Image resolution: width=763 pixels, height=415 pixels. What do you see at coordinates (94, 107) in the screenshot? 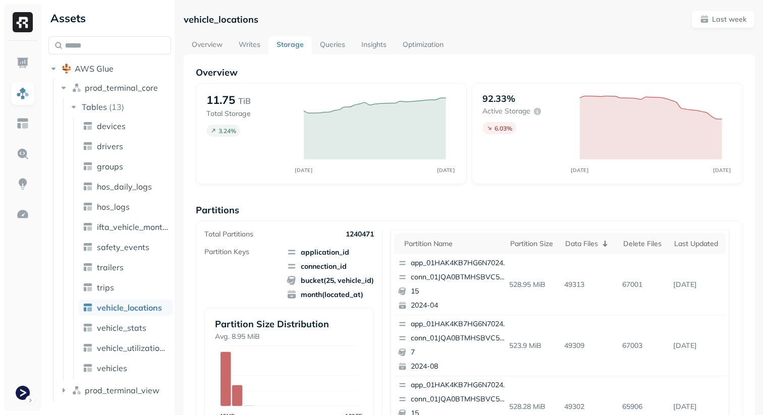
I see `span: Tables` at bounding box center [94, 107].